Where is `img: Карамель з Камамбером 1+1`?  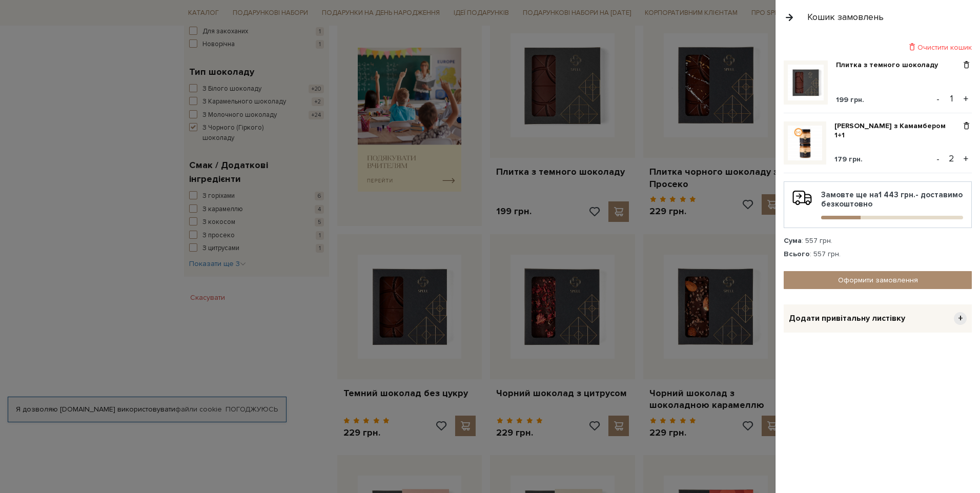
img: Карамель з Камамбером 1+1 is located at coordinates (805, 142).